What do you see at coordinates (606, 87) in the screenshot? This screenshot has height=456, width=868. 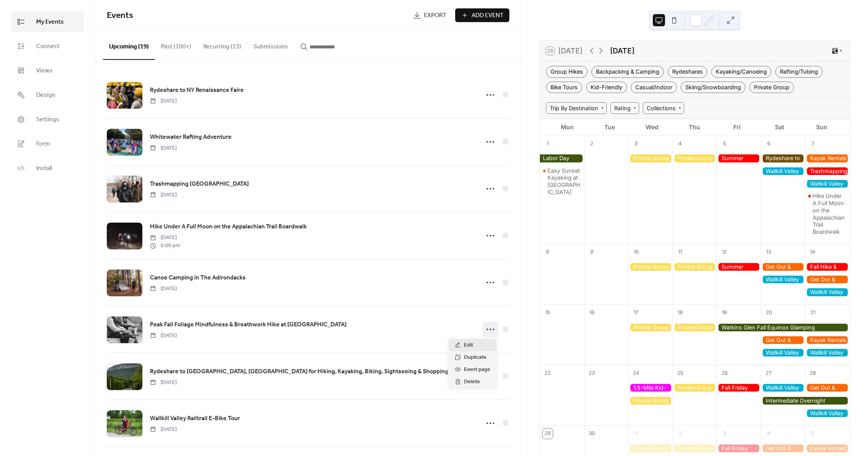 I see `div: Kid-Friendly` at bounding box center [606, 87].